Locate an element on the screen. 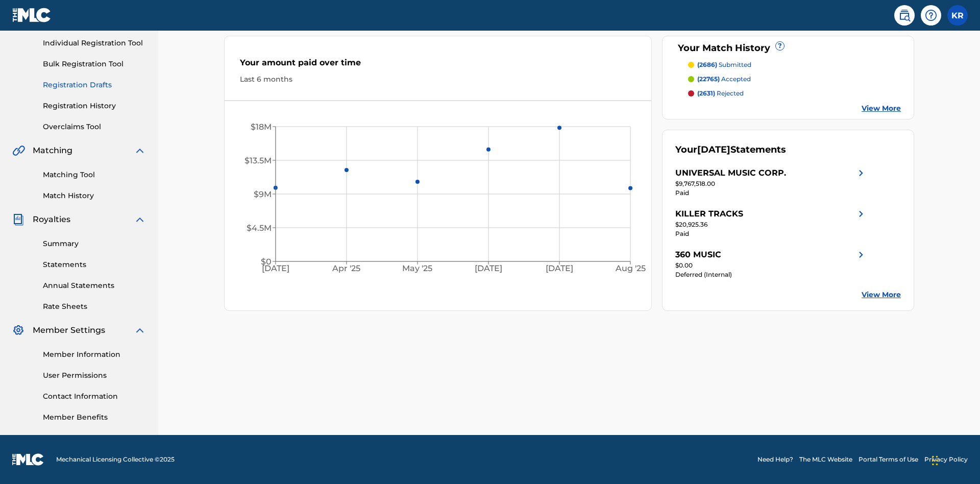 Image resolution: width=980 pixels, height=484 pixels. span: (2631) is located at coordinates (706, 93).